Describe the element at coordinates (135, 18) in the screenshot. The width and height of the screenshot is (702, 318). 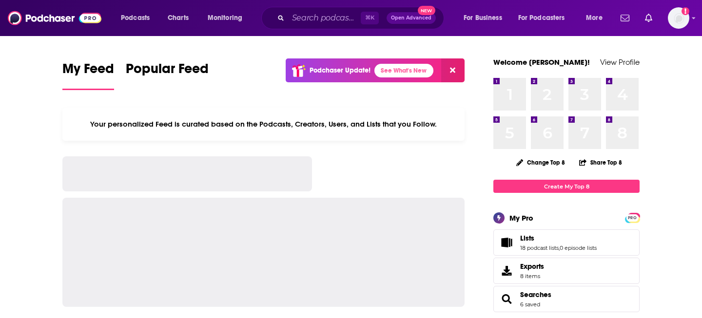
I see `span: Podcasts` at that location.